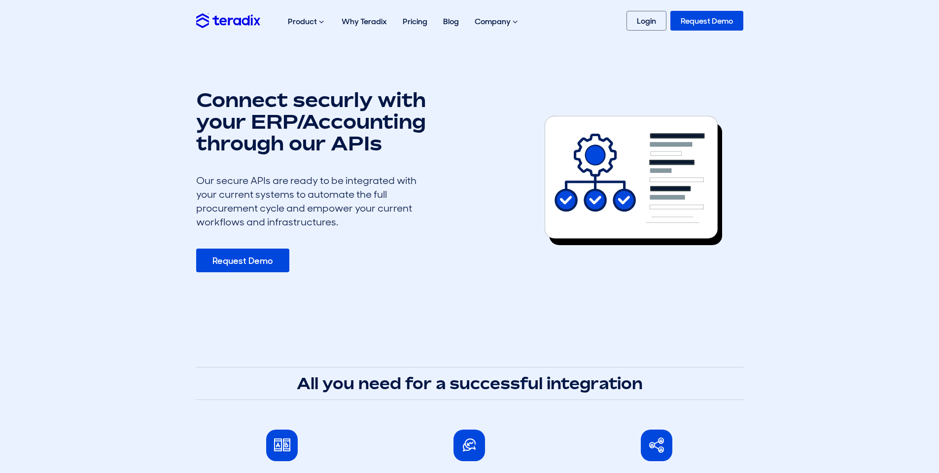  I want to click on div: Company, so click(497, 22).